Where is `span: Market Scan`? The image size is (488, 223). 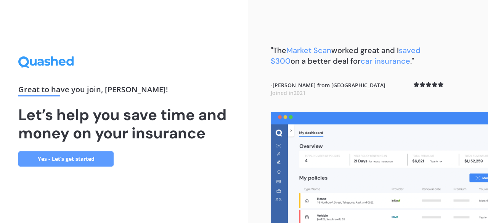 span: Market Scan is located at coordinates (309, 50).